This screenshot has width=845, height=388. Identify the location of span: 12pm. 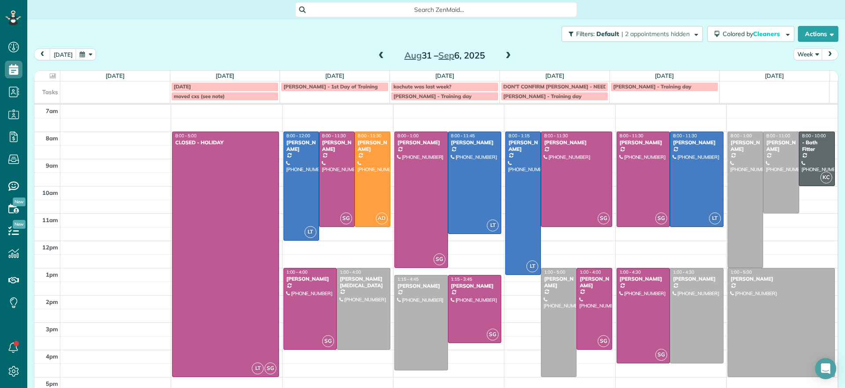
(50, 247).